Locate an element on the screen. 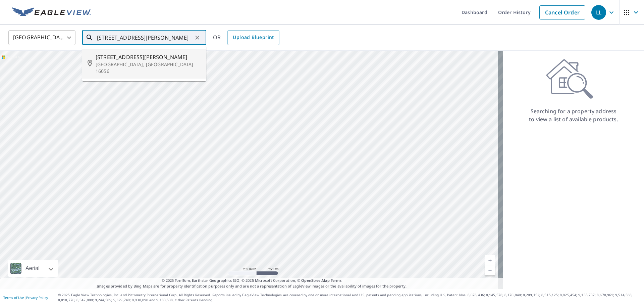  a: OpenStreetMap is located at coordinates (315, 280).